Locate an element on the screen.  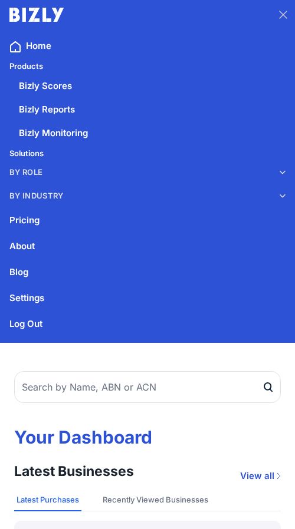
a: View all is located at coordinates (260, 476).